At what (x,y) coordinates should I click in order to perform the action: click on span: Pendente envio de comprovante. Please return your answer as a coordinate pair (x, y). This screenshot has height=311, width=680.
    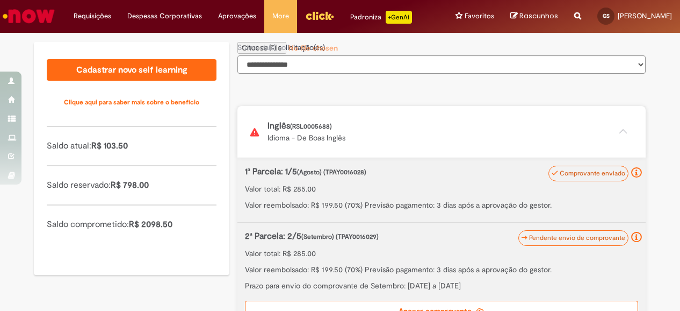
    Looking at the image, I should click on (577, 238).